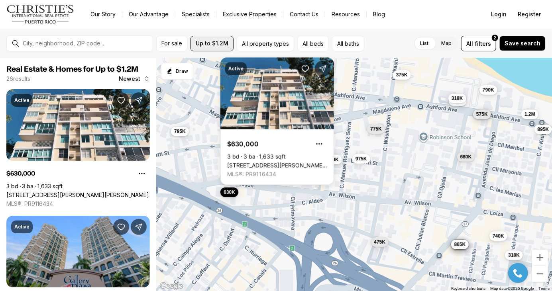  I want to click on span: Login, so click(499, 14).